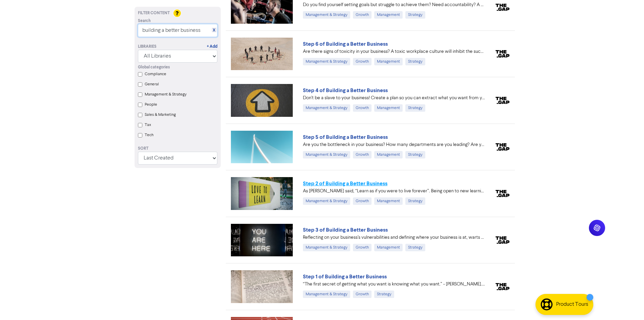  What do you see at coordinates (345, 44) in the screenshot?
I see `a: Step 6 of Building a Better Business` at bounding box center [345, 44].